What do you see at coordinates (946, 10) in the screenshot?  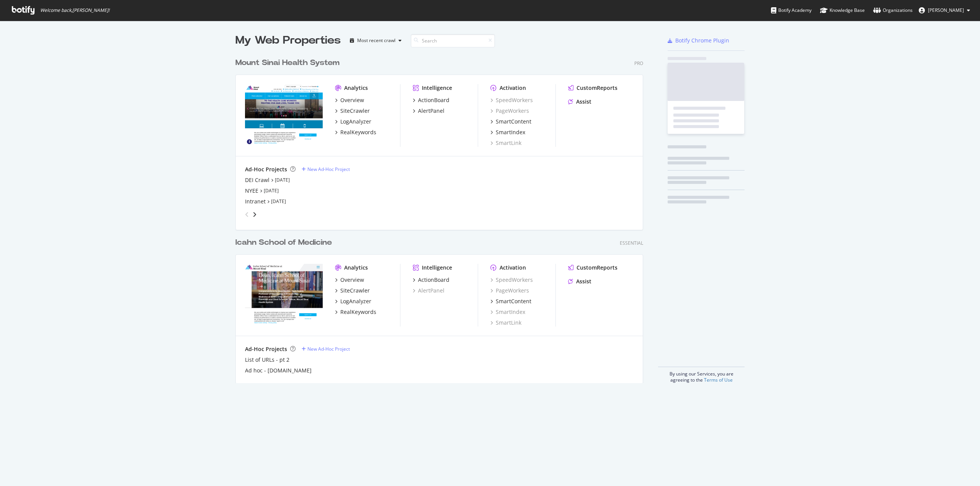 I see `span: Mia Nina Rosario` at bounding box center [946, 10].